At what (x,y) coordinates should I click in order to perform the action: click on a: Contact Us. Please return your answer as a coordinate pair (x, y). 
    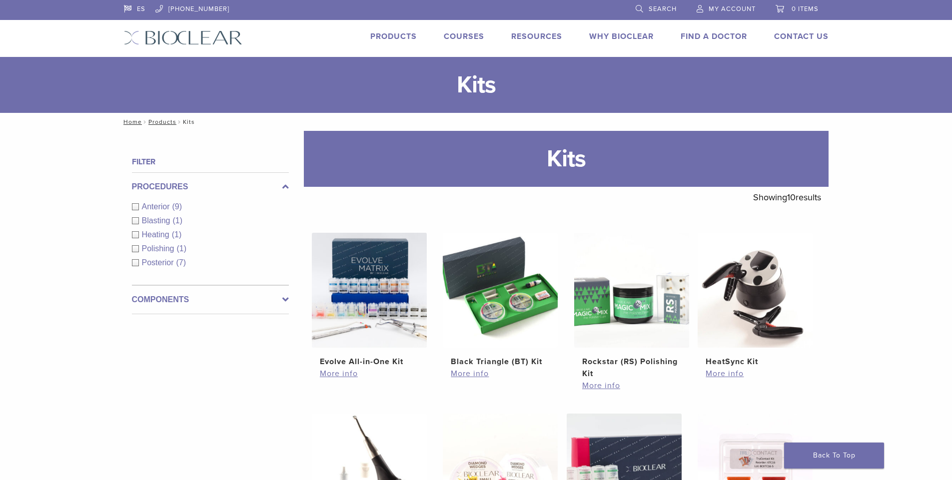
    Looking at the image, I should click on (801, 36).